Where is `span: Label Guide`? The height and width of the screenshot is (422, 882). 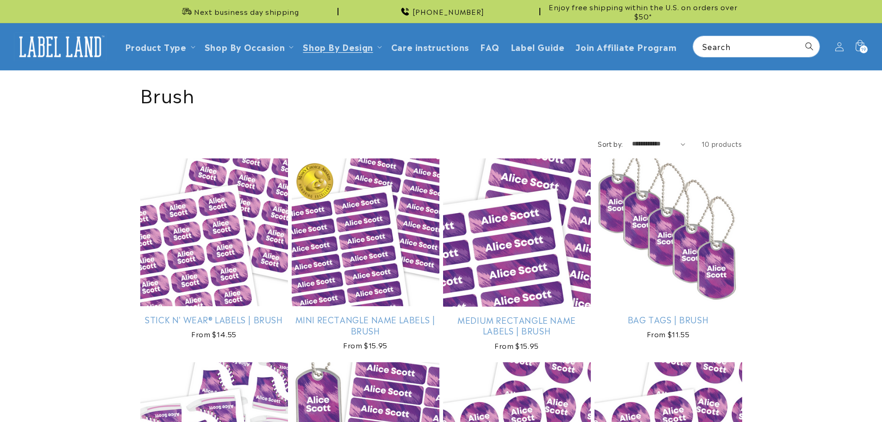
span: Label Guide is located at coordinates (538, 46).